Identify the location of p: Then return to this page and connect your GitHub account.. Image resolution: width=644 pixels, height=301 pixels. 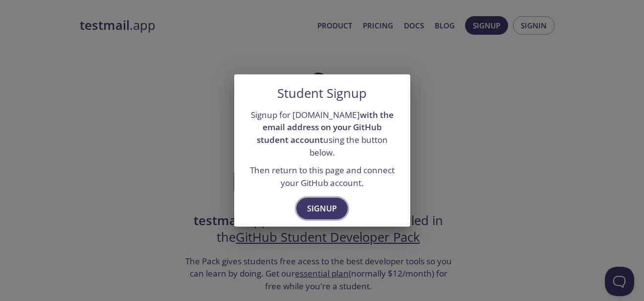
(322, 176).